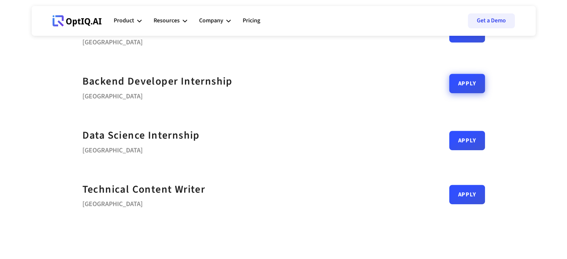  I want to click on strong: Data Science Internship, so click(141, 135).